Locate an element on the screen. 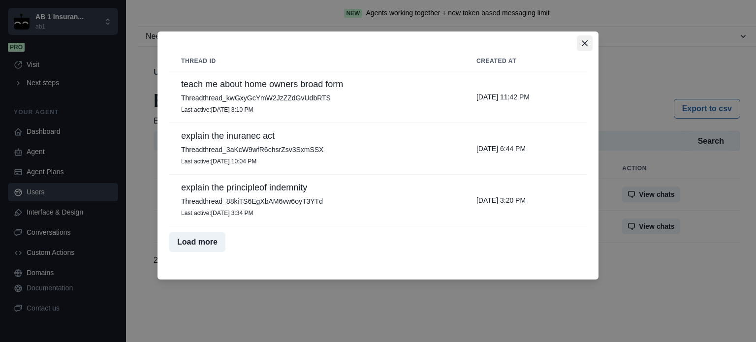 This screenshot has width=756, height=342. p: Thread thread_3aKcW9wfR6chsrZsv3SxmSSX is located at coordinates (317, 150).